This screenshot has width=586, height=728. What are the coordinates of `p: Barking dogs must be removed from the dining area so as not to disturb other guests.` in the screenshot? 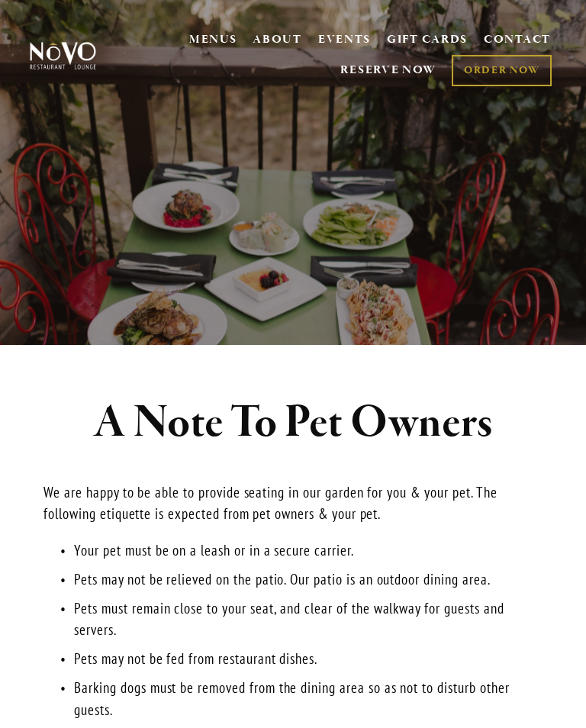 It's located at (308, 699).